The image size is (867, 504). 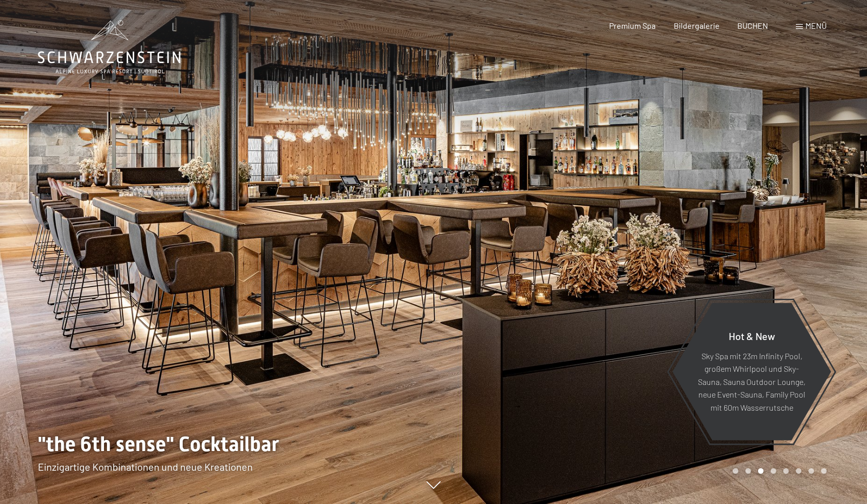 What do you see at coordinates (761, 471) in the screenshot?
I see `div: Carousel Page 3 (Current Slide)` at bounding box center [761, 471].